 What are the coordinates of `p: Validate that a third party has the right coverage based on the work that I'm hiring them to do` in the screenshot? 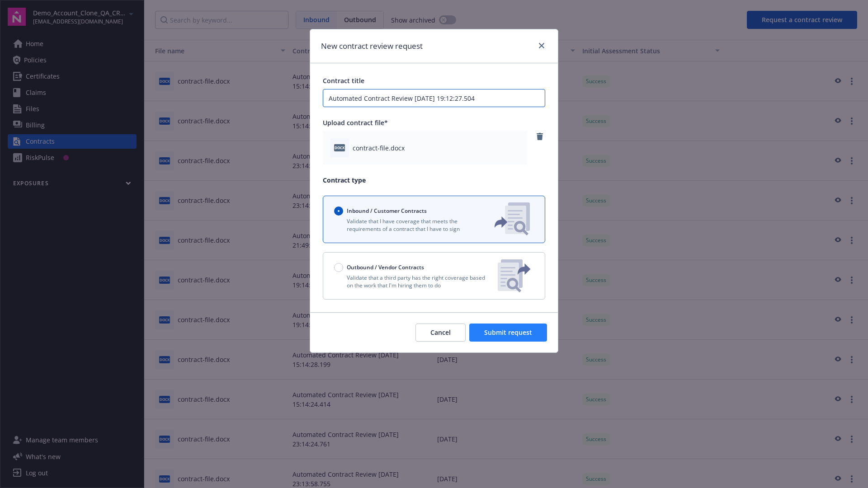 It's located at (412, 282).